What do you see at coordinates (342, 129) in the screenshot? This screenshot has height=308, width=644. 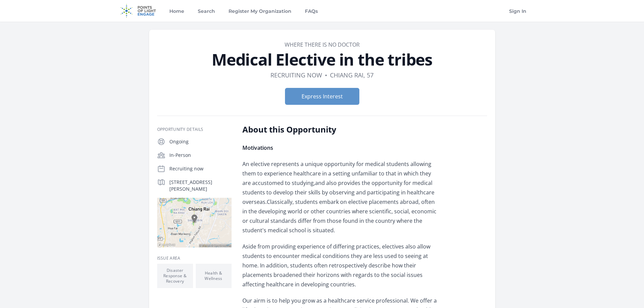 I see `h2: About this Opportunity` at bounding box center [342, 129].